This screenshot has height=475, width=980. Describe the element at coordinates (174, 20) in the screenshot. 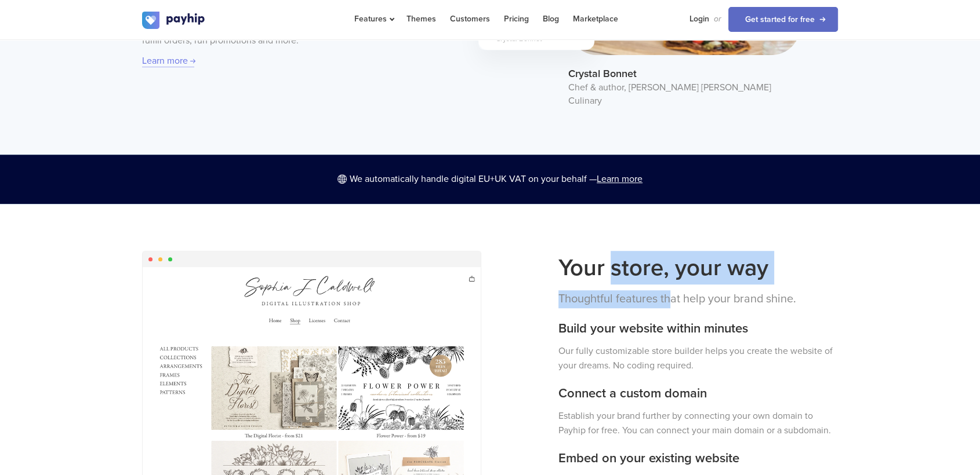

I see `img: logo.svg` at that location.